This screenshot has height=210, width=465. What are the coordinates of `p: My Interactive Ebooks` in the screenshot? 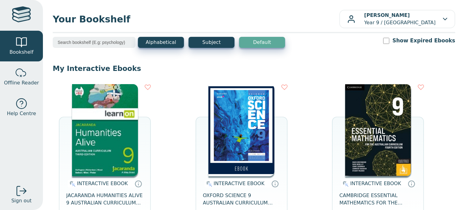 It's located at (254, 68).